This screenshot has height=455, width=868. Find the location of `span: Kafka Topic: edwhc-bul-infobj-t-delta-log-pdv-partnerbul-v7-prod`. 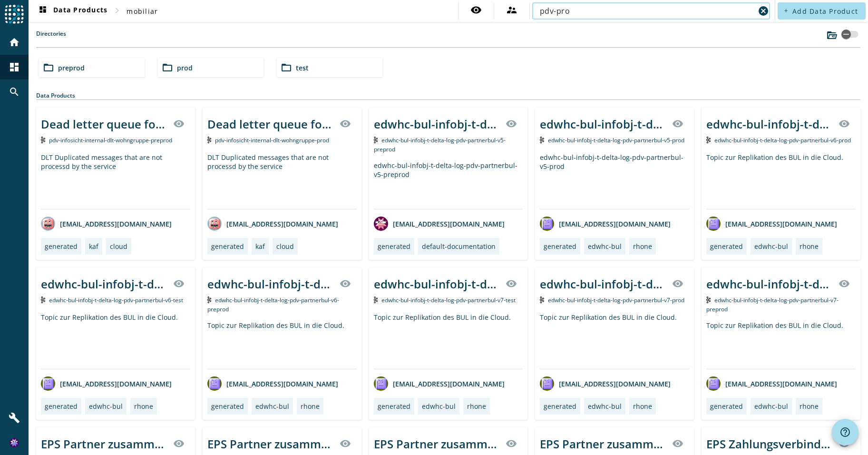

span: Kafka Topic: edwhc-bul-infobj-t-delta-log-pdv-partnerbul-v7-prod is located at coordinates (616, 300).